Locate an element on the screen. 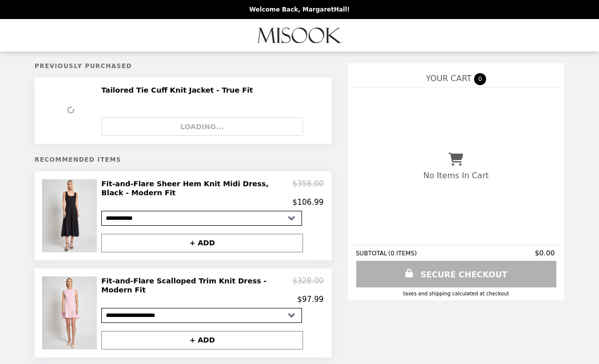 Image resolution: width=599 pixels, height=364 pixels. p: $106.99 is located at coordinates (308, 202).